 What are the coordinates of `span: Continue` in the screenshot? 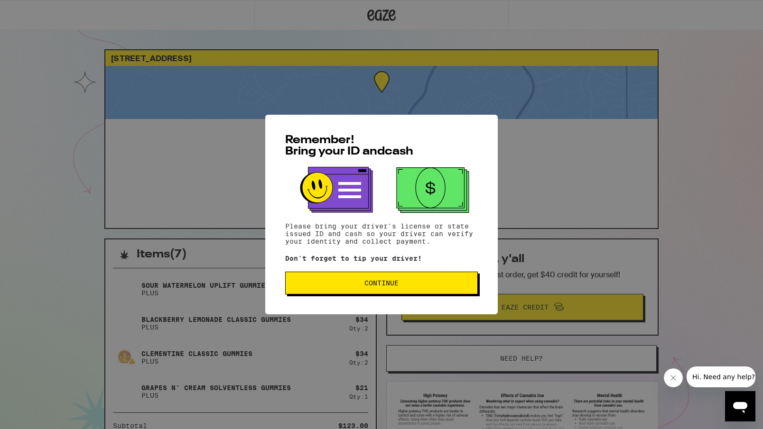 It's located at (381, 283).